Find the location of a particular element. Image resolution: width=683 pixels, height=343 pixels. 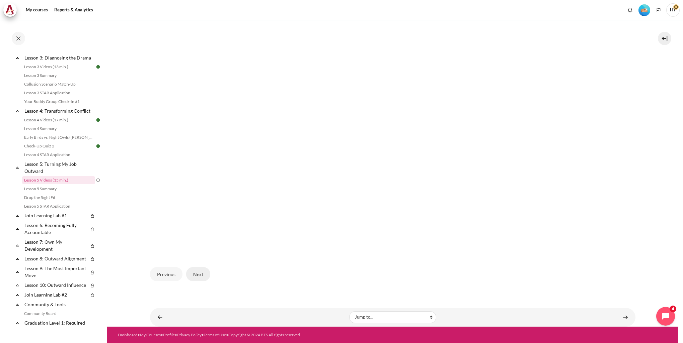

a: Level #2 is located at coordinates (644, 10).